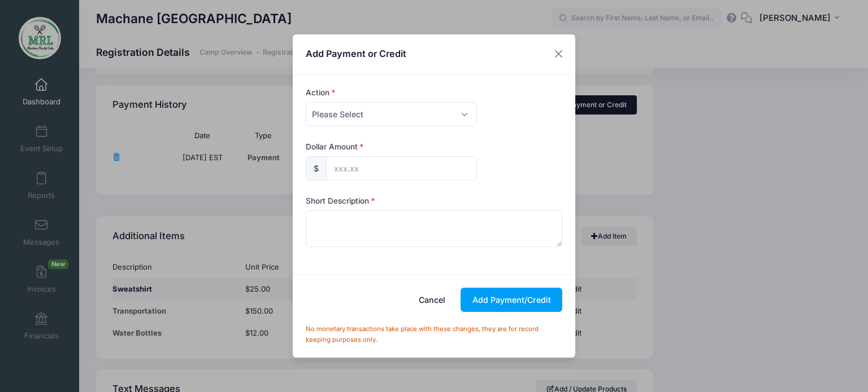  I want to click on label: Short Description, so click(340, 201).